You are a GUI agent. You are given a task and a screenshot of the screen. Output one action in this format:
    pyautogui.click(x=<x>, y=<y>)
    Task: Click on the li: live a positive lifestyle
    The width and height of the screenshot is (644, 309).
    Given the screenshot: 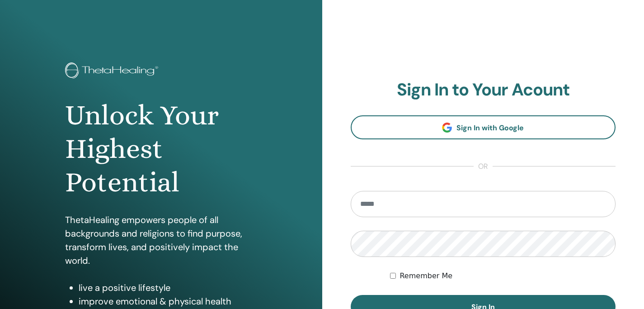 What is the action you would take?
    pyautogui.click(x=167, y=288)
    